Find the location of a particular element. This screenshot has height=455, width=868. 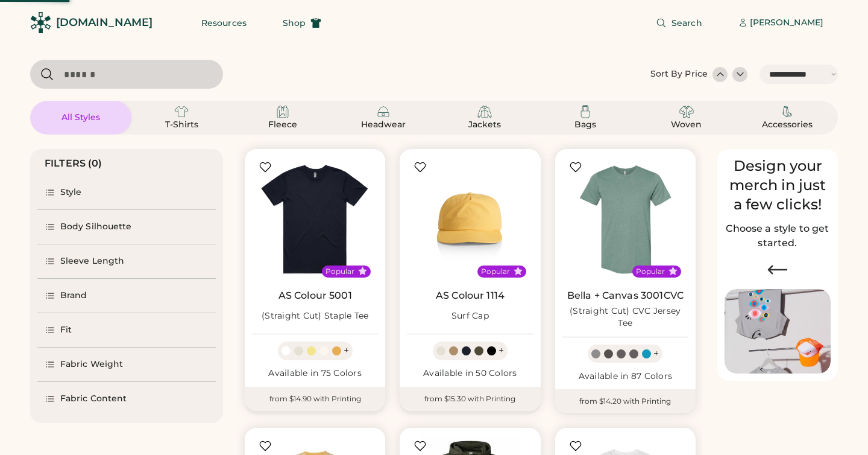

img: Headwear Icon is located at coordinates (383, 112).